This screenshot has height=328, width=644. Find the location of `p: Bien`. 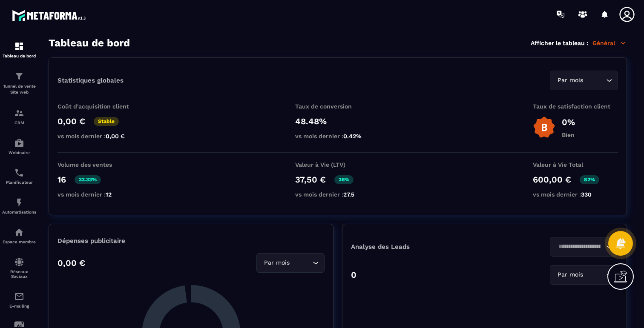

p: Bien is located at coordinates (568, 135).